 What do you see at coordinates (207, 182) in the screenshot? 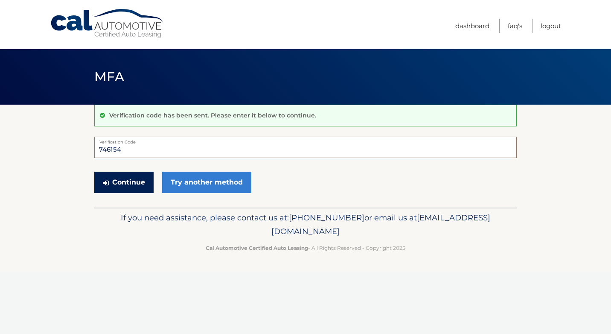
I see `a: Try another method` at bounding box center [207, 182].